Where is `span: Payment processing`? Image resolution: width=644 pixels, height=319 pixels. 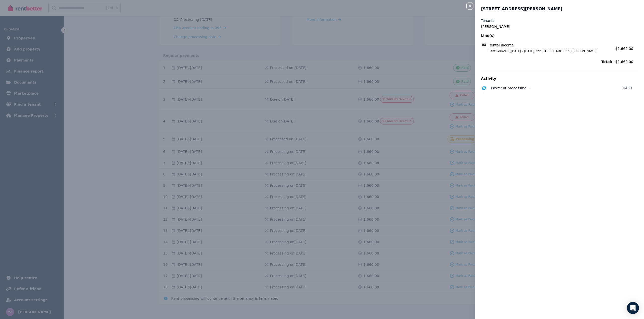 span: Payment processing is located at coordinates (509, 88).